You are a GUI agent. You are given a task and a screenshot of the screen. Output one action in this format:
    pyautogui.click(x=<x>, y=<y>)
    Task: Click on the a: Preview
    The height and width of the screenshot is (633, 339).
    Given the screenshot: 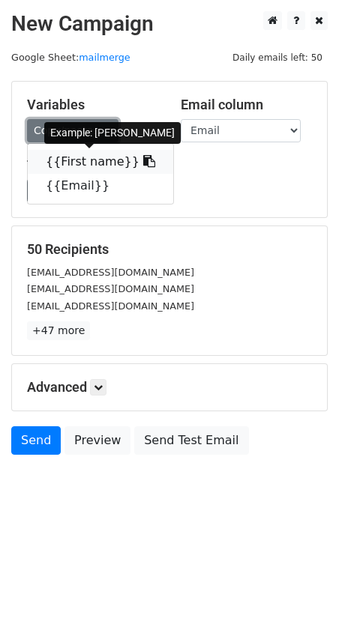 What is the action you would take?
    pyautogui.click(x=97, y=440)
    